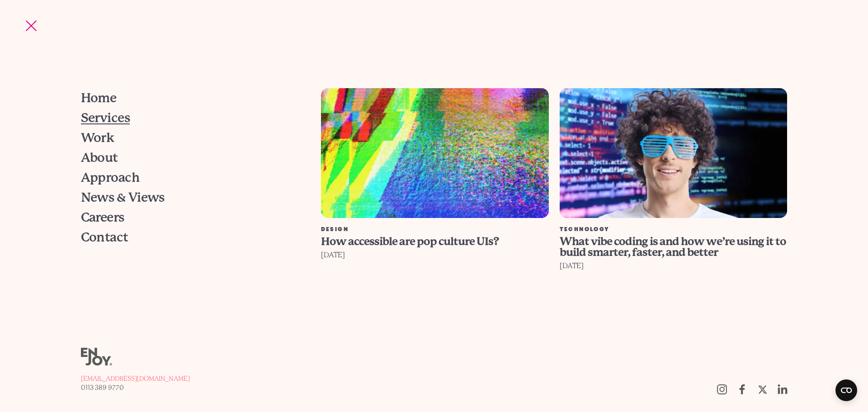  Describe the element at coordinates (187, 237) in the screenshot. I see `a: Contact` at that location.